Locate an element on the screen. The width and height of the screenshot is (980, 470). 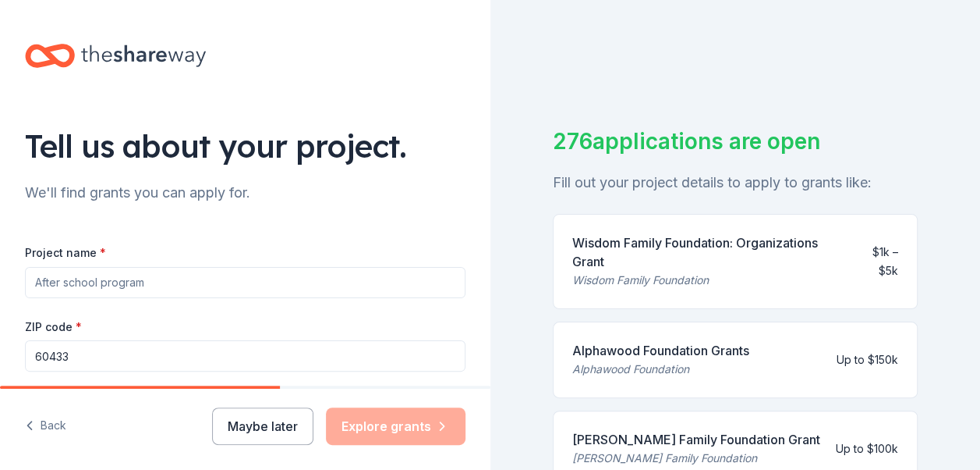
div: We'll find grants you can apply for. is located at coordinates (245, 193).